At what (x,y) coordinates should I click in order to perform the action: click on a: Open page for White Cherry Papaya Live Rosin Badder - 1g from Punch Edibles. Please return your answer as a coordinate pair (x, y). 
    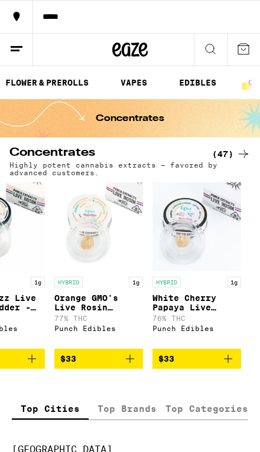
    Looking at the image, I should click on (197, 266).